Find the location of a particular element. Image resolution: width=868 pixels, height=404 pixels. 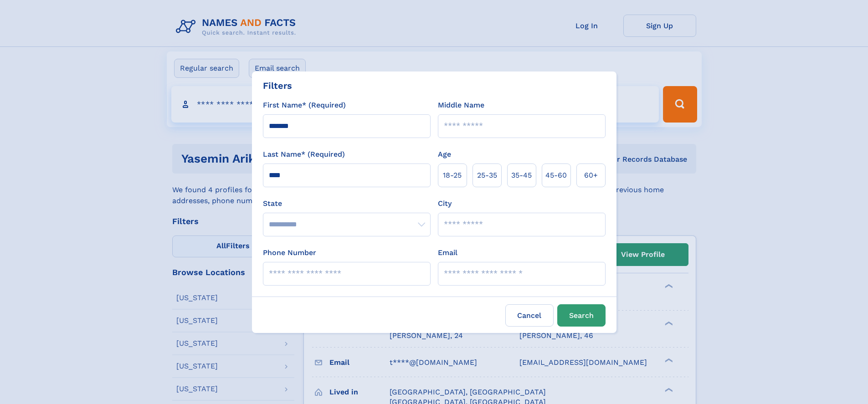

label: Last Name* (Required) is located at coordinates (304, 154).